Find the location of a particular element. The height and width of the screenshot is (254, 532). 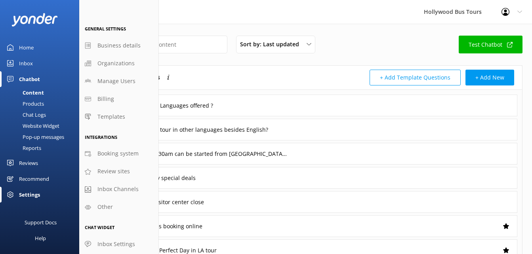

div: Help is located at coordinates (40, 238).